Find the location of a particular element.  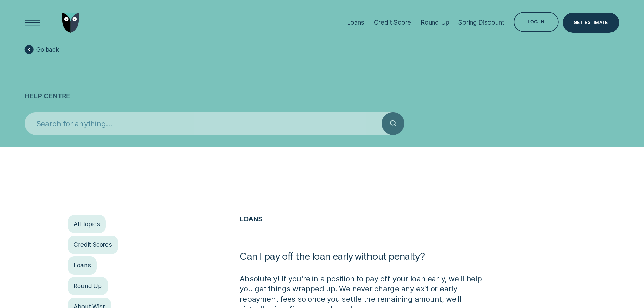

a: Round Up is located at coordinates (88, 286).